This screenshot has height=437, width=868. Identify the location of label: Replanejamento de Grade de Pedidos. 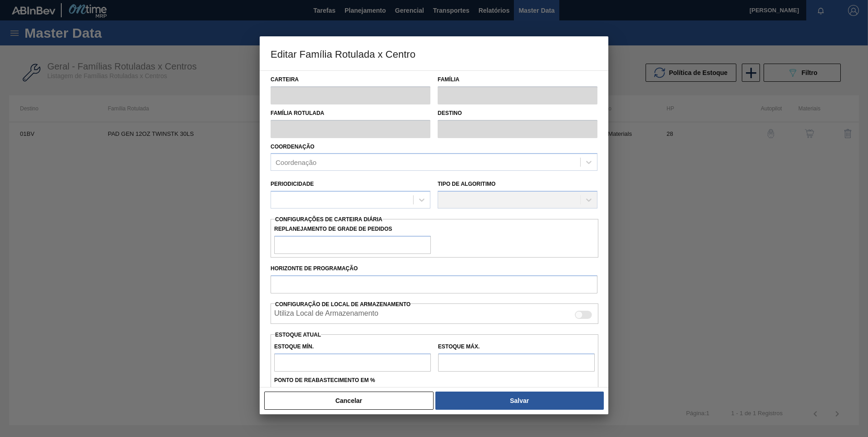
(353, 229).